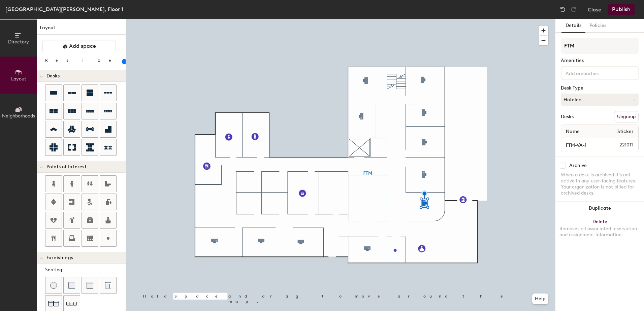 This screenshot has width=644, height=311. What do you see at coordinates (83, 46) in the screenshot?
I see `span: Add space` at bounding box center [83, 46].